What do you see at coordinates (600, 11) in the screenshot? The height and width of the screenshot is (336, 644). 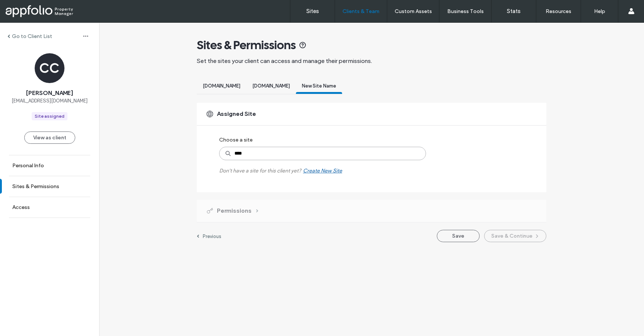 I see `label: Help` at bounding box center [600, 11].